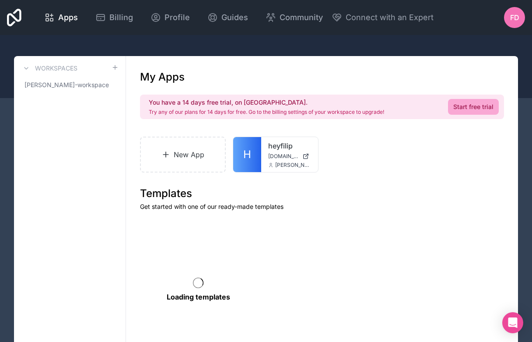 Image resolution: width=532 pixels, height=342 pixels. I want to click on span: Community, so click(301, 17).